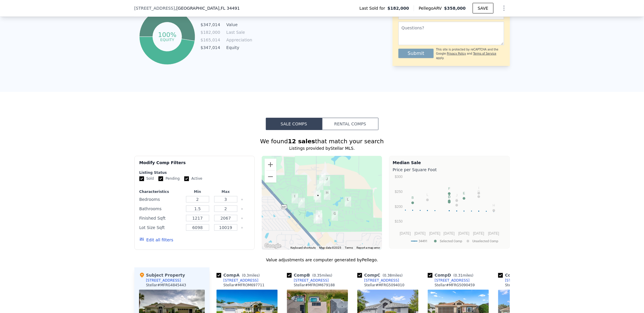 Image resolution: width=644 pixels, height=313 pixels. Describe the element at coordinates (319, 215) in the screenshot. I see `div: 17819 SE 114th Ct` at that location.